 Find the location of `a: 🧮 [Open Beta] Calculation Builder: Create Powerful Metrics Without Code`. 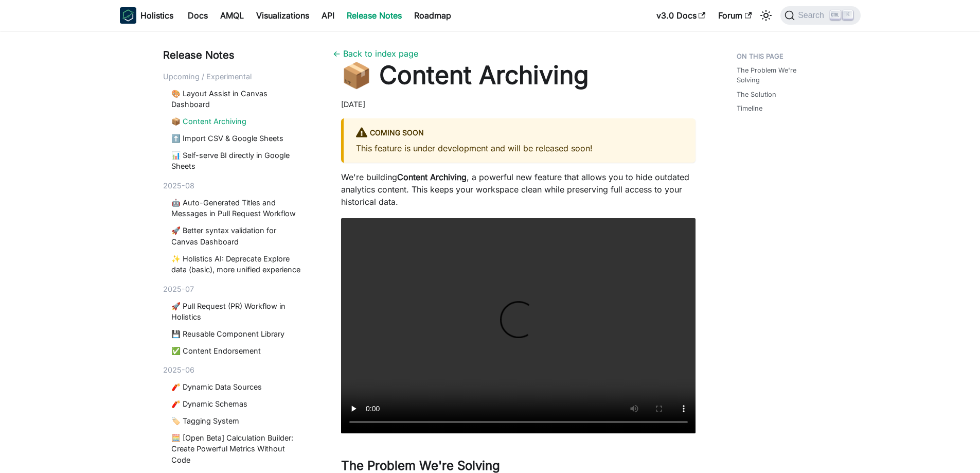

a: 🧮 [Open Beta] Calculation Builder: Create Powerful Metrics Without Code is located at coordinates (238, 449).